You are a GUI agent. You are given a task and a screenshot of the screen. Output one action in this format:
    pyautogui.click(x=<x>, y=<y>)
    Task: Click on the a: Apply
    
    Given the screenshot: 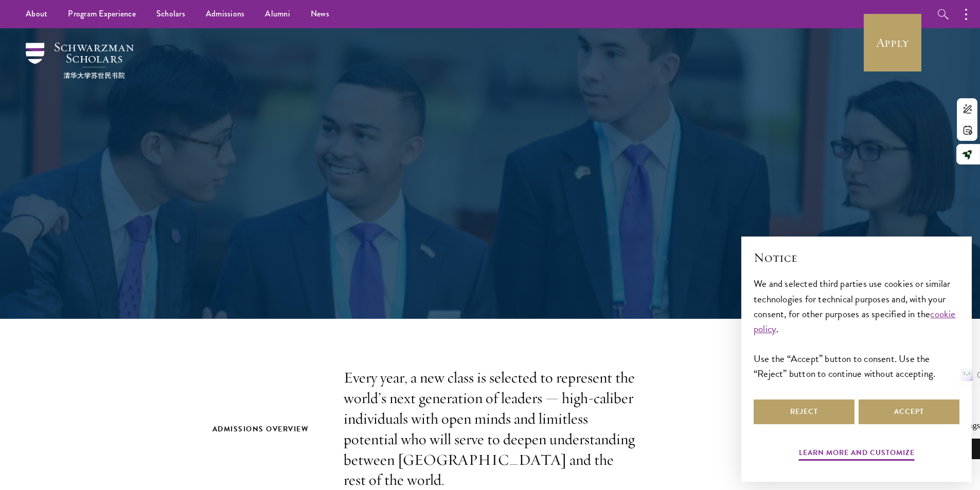 What is the action you would take?
    pyautogui.click(x=893, y=43)
    